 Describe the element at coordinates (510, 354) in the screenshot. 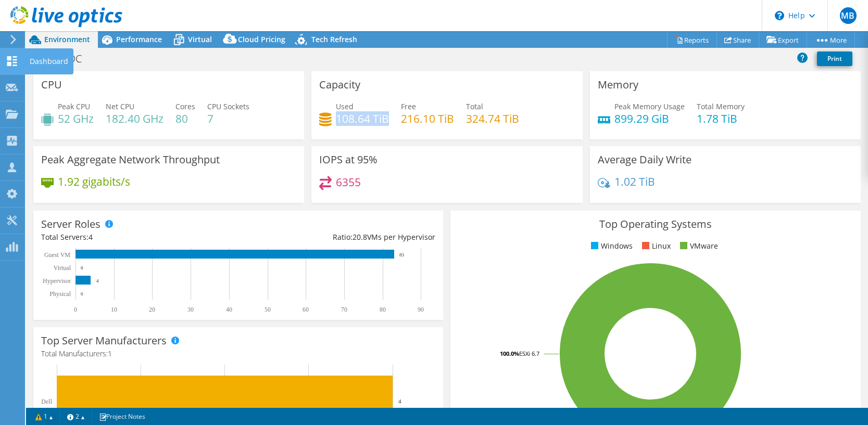

I see `tspan: 100.0%` at that location.